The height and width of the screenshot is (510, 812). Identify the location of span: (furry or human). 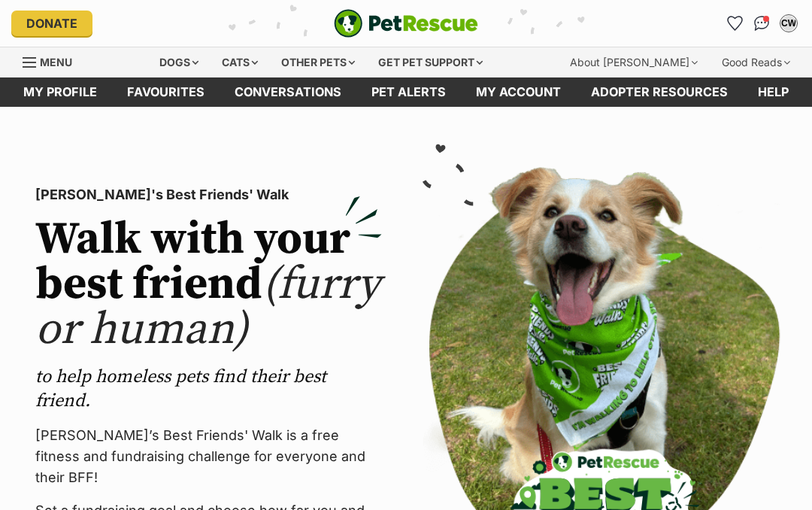
(208, 307).